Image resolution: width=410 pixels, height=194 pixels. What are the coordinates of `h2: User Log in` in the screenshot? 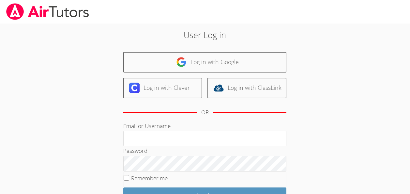 It's located at (205, 35).